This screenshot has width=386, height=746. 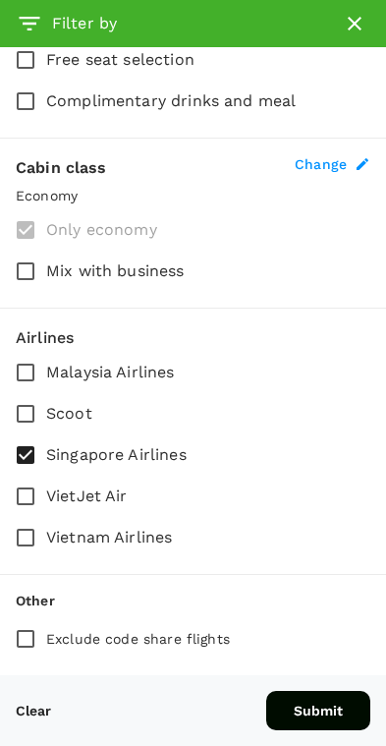 I want to click on p: Exclude code share flights, so click(x=138, y=639).